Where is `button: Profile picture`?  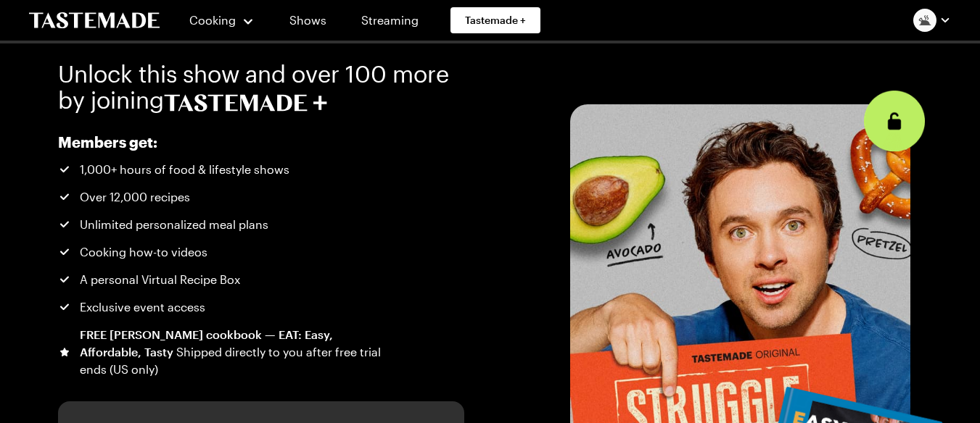 button: Profile picture is located at coordinates (932, 20).